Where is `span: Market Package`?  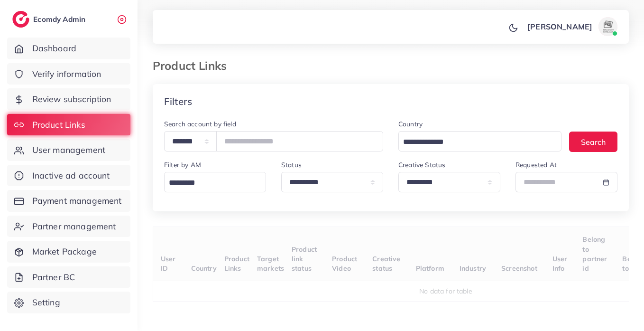 span: Market Package is located at coordinates (65, 251).